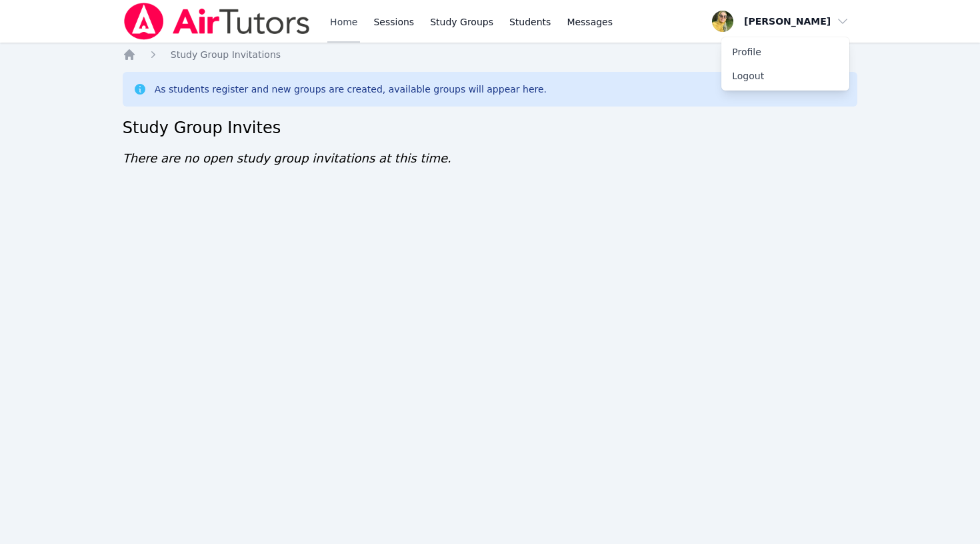 This screenshot has height=544, width=980. What do you see at coordinates (785, 76) in the screenshot?
I see `button: Logout` at bounding box center [785, 76].